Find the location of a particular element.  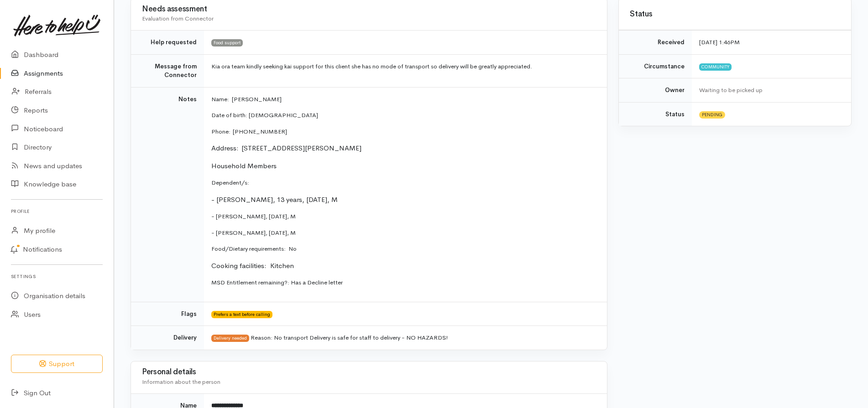

span: Reason: No transport is located at coordinates (279, 337).